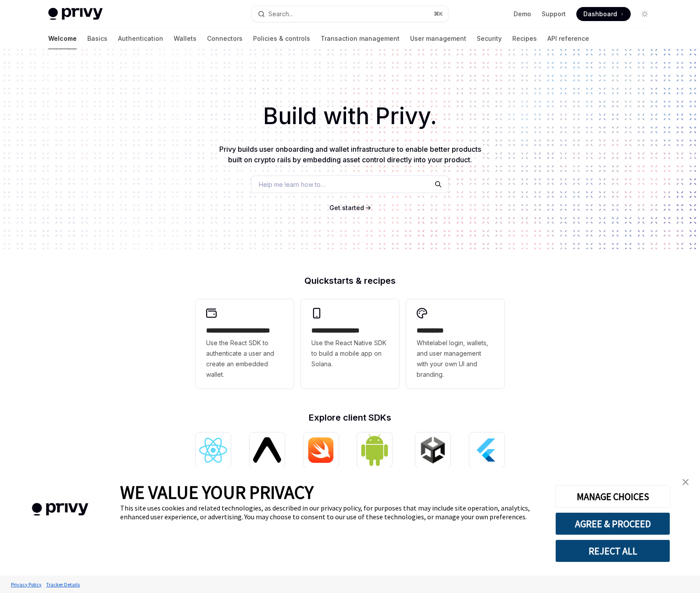  What do you see at coordinates (350, 281) in the screenshot?
I see `h2: Quickstarts & recipes` at bounding box center [350, 281].